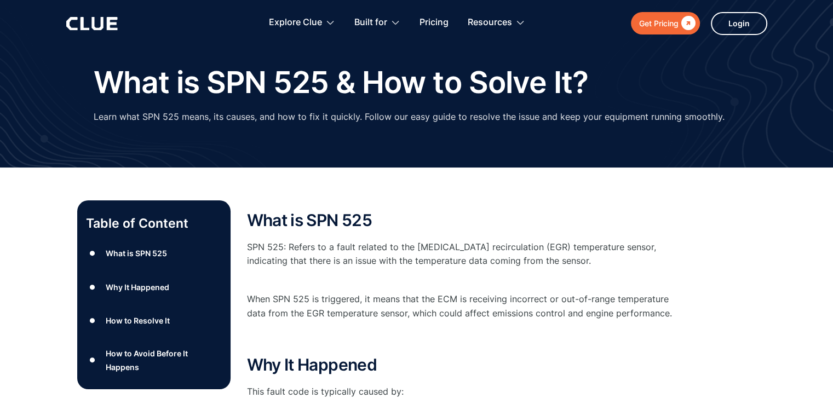  Describe the element at coordinates (154, 287) in the screenshot. I see `a: ●Why It Happened` at that location.